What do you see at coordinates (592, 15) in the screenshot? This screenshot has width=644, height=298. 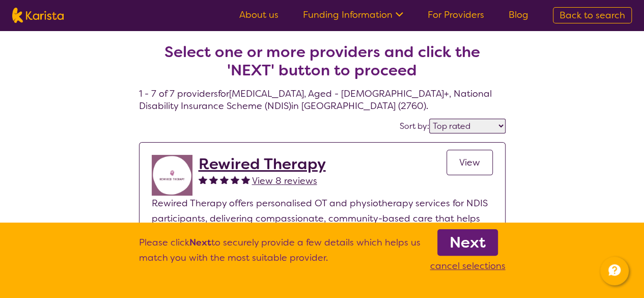 I see `a: Back to search` at bounding box center [592, 15].